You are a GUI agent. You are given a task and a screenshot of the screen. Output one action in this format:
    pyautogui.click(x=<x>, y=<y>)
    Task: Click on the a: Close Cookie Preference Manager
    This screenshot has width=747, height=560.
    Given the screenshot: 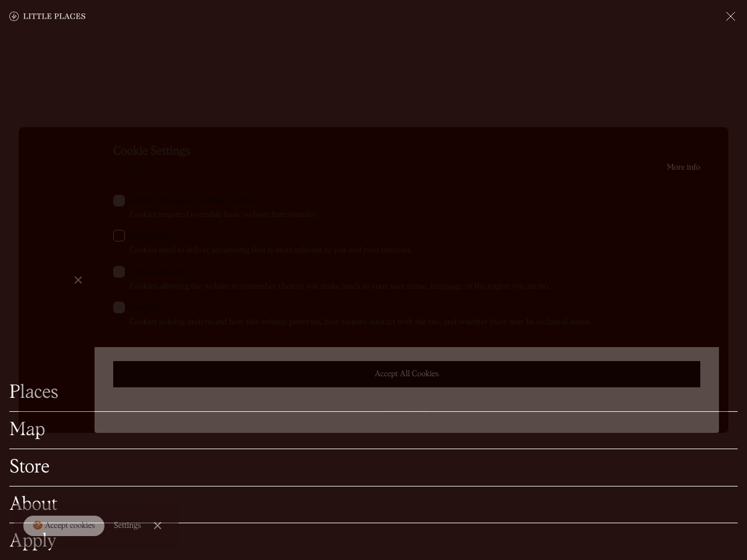 What is the action you would take?
    pyautogui.click(x=78, y=280)
    